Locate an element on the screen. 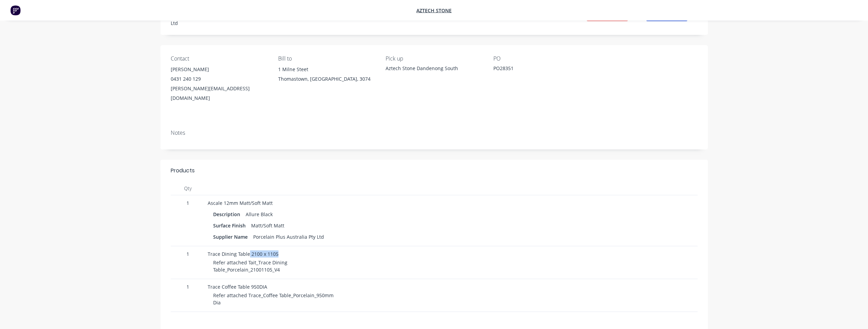 The height and width of the screenshot is (329, 868). div: Porcelain Plus Australia Pty Ltd is located at coordinates (289, 236).